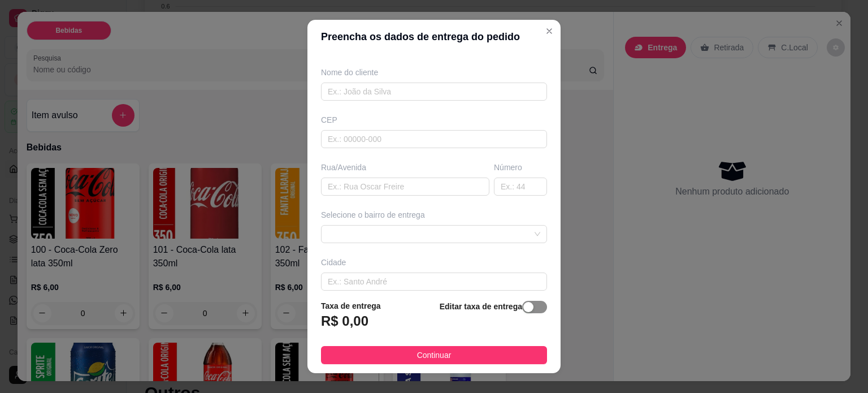 This screenshot has height=393, width=868. Describe the element at coordinates (434, 139) in the screenshot. I see `input: Ex.: 00000-000` at that location.